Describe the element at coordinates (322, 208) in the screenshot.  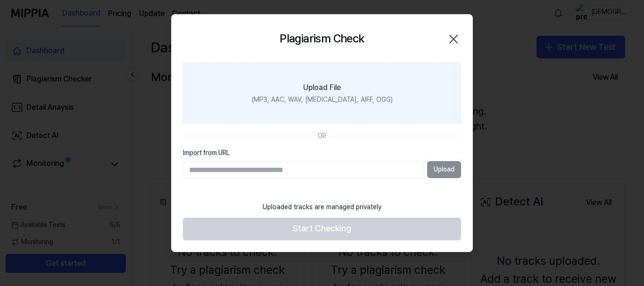
I see `div: Uploaded tracks are managed privately` at that location.